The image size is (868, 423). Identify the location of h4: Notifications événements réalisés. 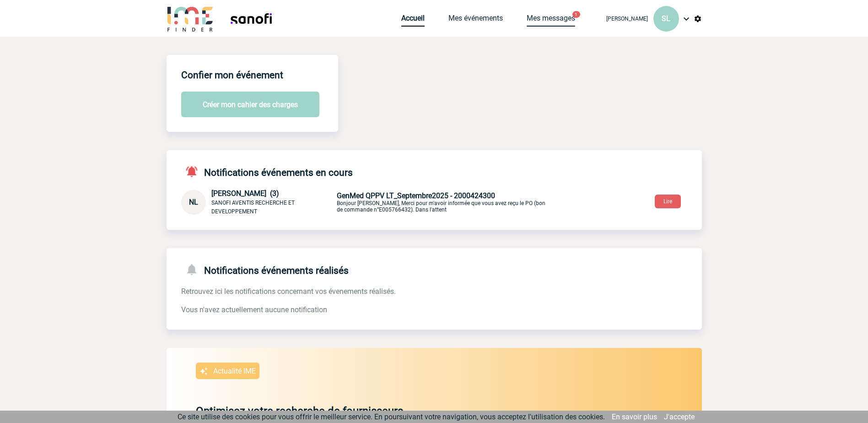
(265, 270).